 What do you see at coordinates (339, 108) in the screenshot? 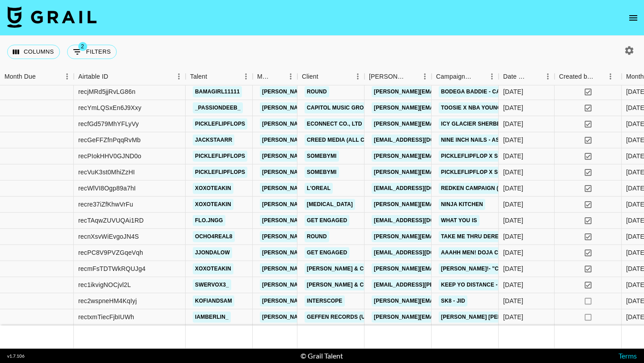
I see `a: Capitol Music Group` at bounding box center [339, 108].